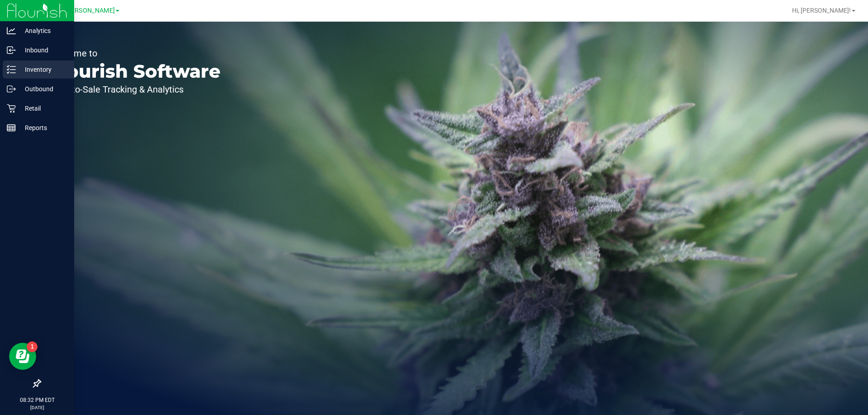  Describe the element at coordinates (135, 90) in the screenshot. I see `p: Seed-to-Sale Tracking & Analytics` at that location.